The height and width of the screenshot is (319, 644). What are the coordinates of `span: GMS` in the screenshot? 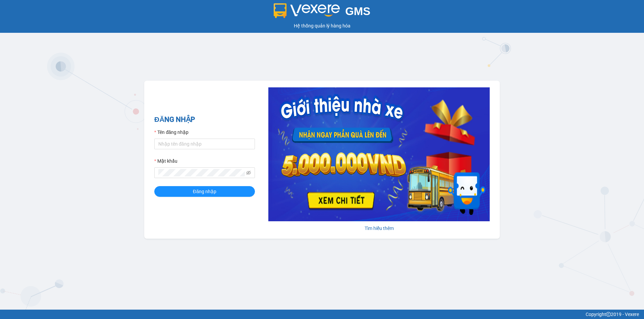 It's located at (357, 11).